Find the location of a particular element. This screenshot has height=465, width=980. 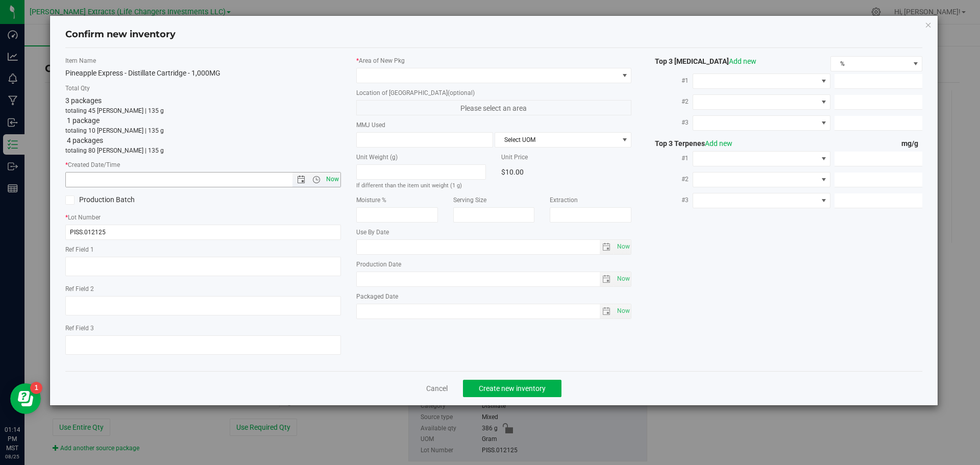

span: mg/g is located at coordinates (912, 143).